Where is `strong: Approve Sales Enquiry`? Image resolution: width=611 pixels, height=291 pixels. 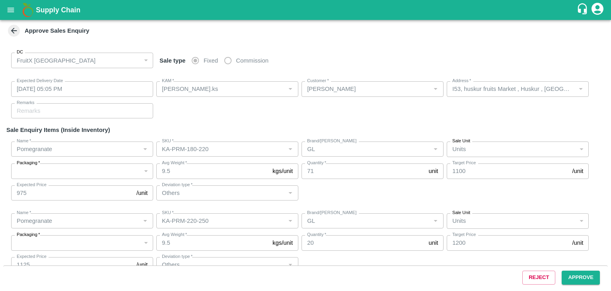 strong: Approve Sales Enquiry is located at coordinates (57, 31).